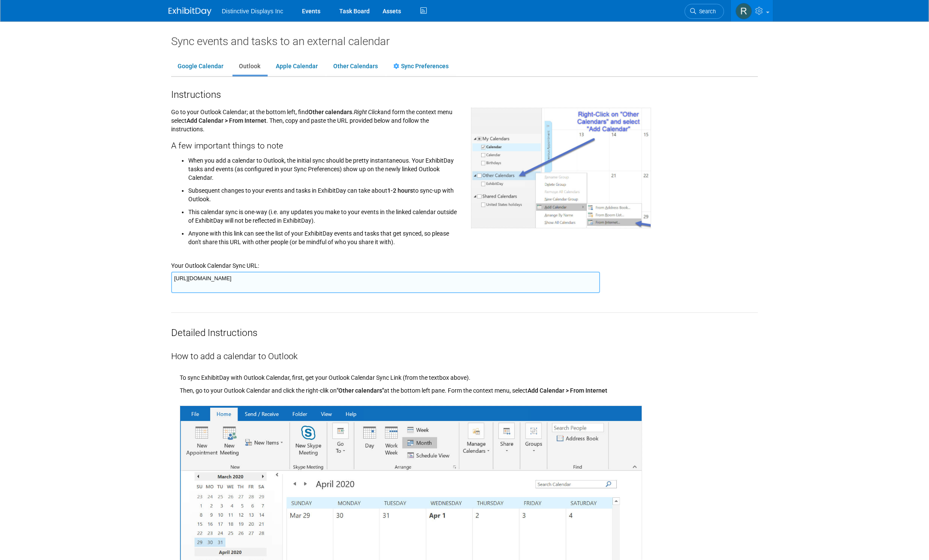 The width and height of the screenshot is (929, 560). What do you see at coordinates (465, 93) in the screenshot?
I see `div: Instructions` at bounding box center [465, 93].